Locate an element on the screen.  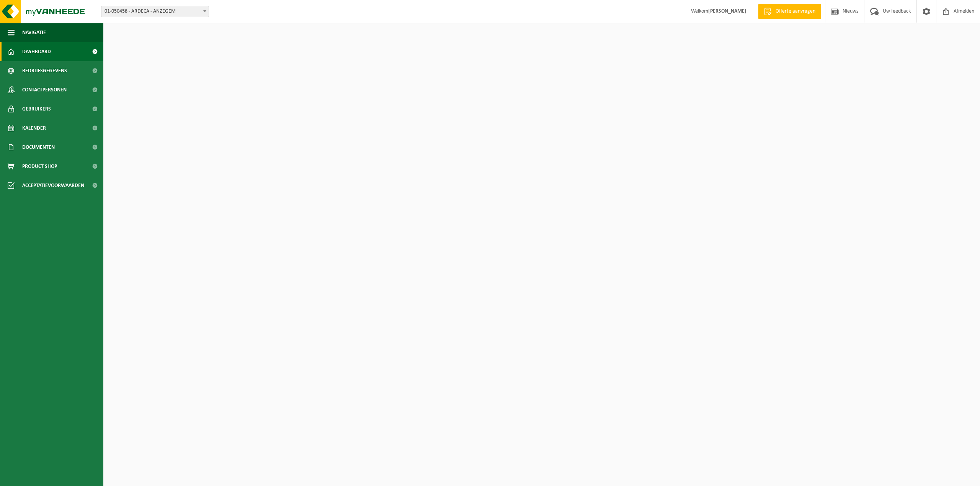
span: Offerte aanvragen is located at coordinates (795, 11).